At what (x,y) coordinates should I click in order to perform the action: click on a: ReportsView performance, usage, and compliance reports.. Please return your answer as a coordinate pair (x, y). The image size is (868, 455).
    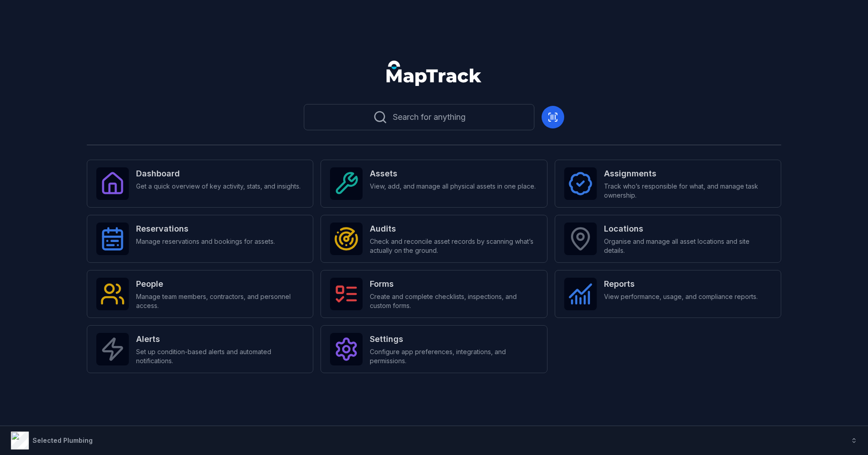
    Looking at the image, I should click on (667, 293).